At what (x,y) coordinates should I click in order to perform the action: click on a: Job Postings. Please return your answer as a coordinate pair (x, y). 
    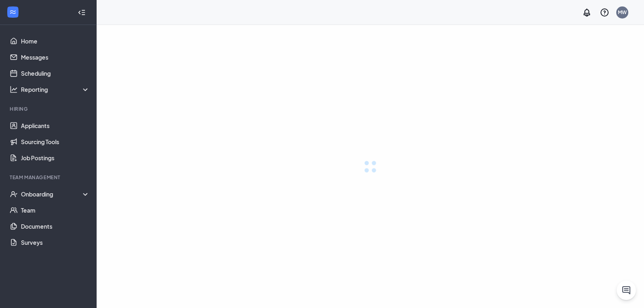
    Looking at the image, I should click on (55, 158).